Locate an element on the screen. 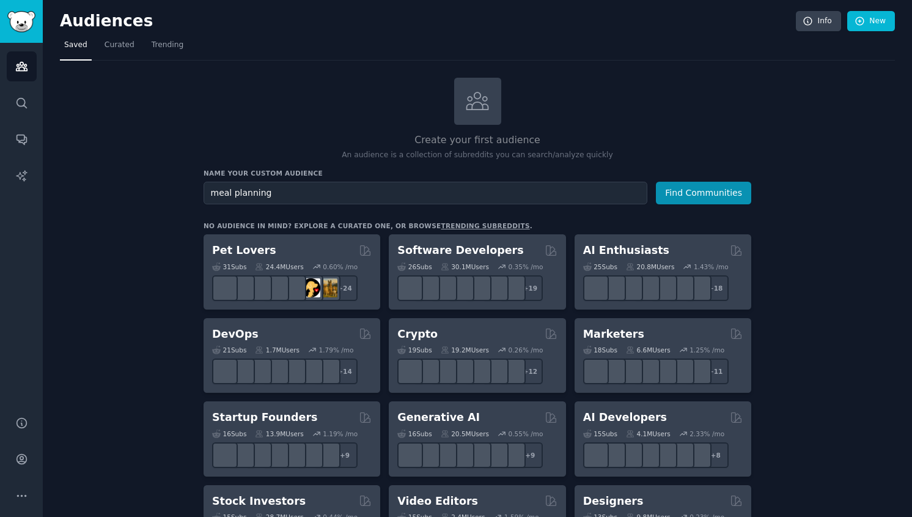 Image resolution: width=912 pixels, height=517 pixels. img: ethstaker is located at coordinates (445, 371).